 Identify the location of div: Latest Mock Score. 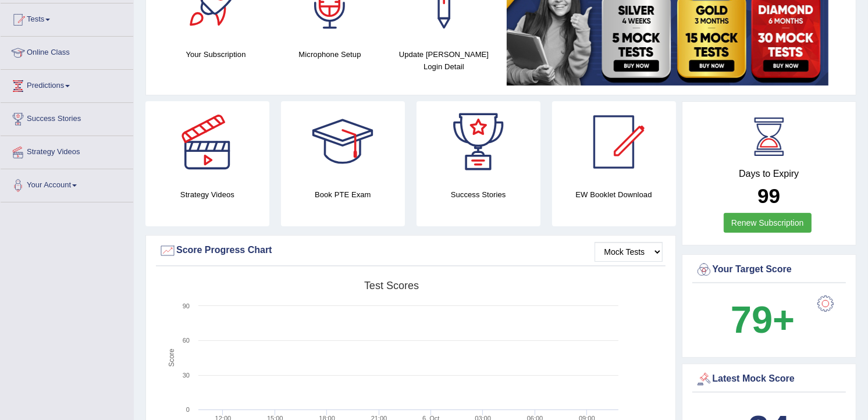
(769, 379).